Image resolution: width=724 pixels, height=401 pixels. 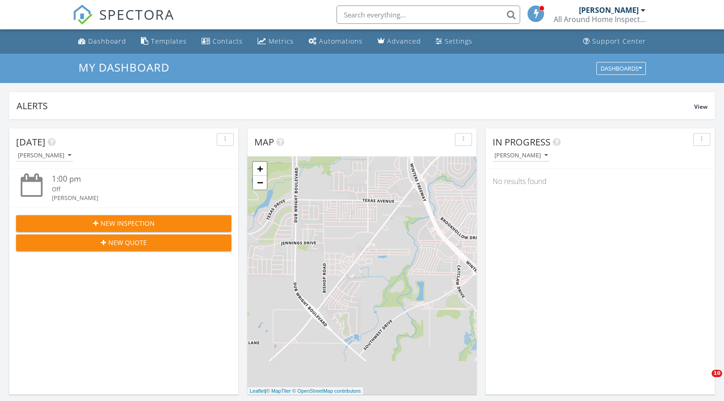 What do you see at coordinates (404, 41) in the screenshot?
I see `div: Advanced` at bounding box center [404, 41].